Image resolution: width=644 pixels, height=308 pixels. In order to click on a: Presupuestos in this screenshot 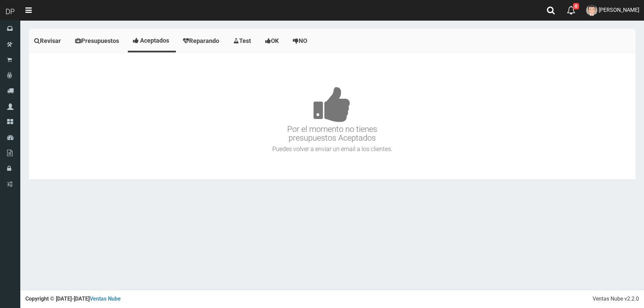, I will do `click(98, 41)`.